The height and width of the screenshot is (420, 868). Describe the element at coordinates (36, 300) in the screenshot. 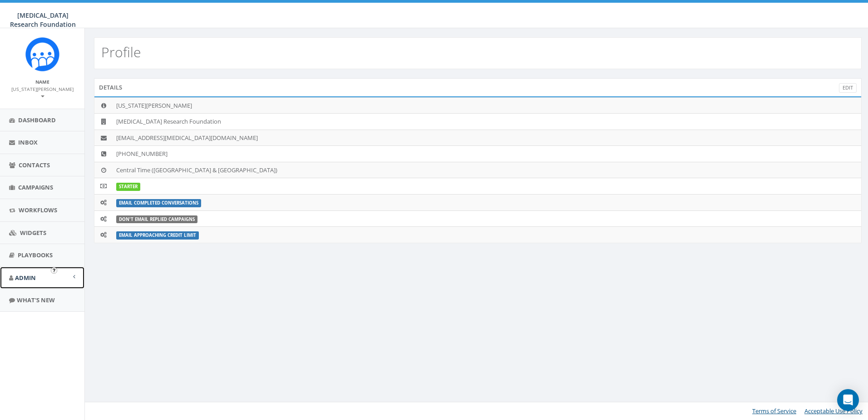

I see `span: What's New` at that location.